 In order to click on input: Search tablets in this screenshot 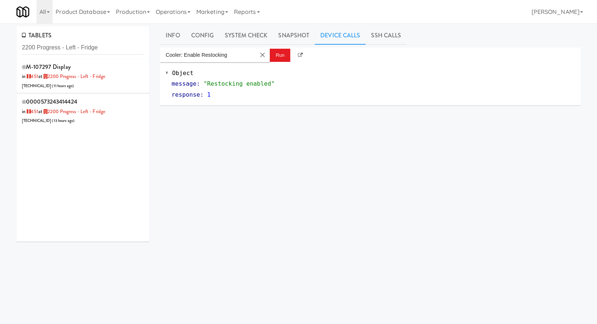, I will do `click(83, 48)`.